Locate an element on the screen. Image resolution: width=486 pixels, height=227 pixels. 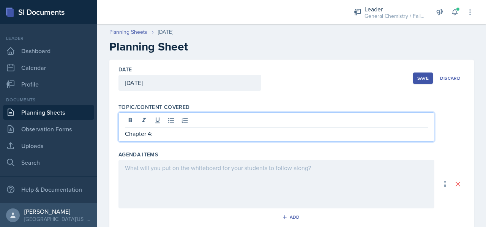
a: Uploads is located at coordinates (49, 146).